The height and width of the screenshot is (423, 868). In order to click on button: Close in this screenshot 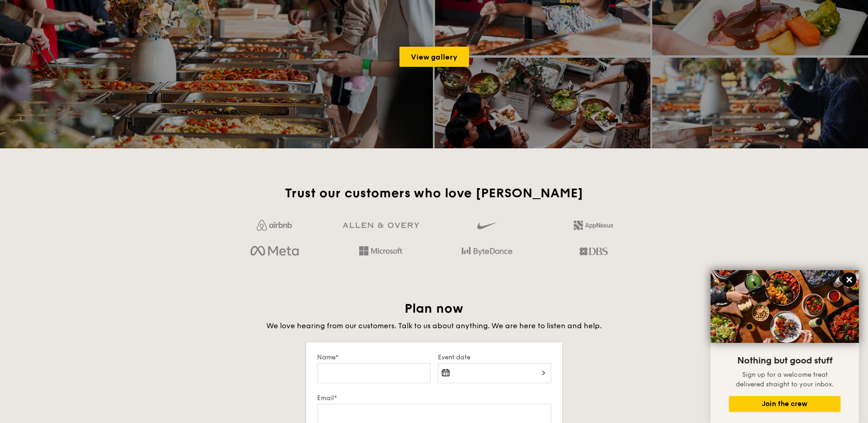, I will do `click(849, 279)`.